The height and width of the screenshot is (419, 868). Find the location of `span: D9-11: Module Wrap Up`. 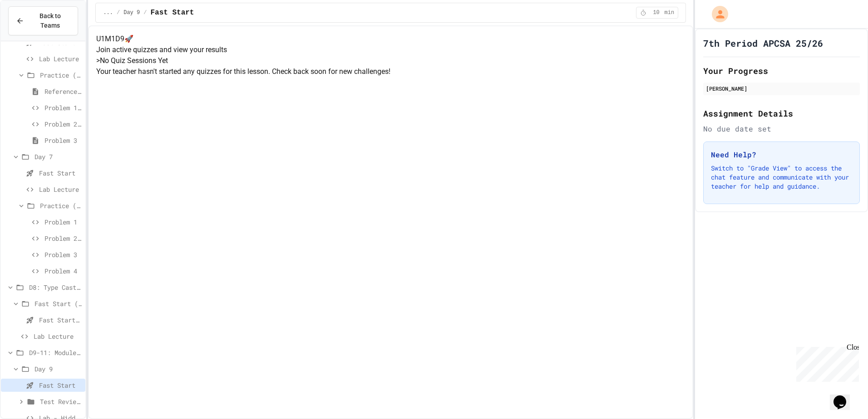

span: D9-11: Module Wrap Up is located at coordinates (55, 352).